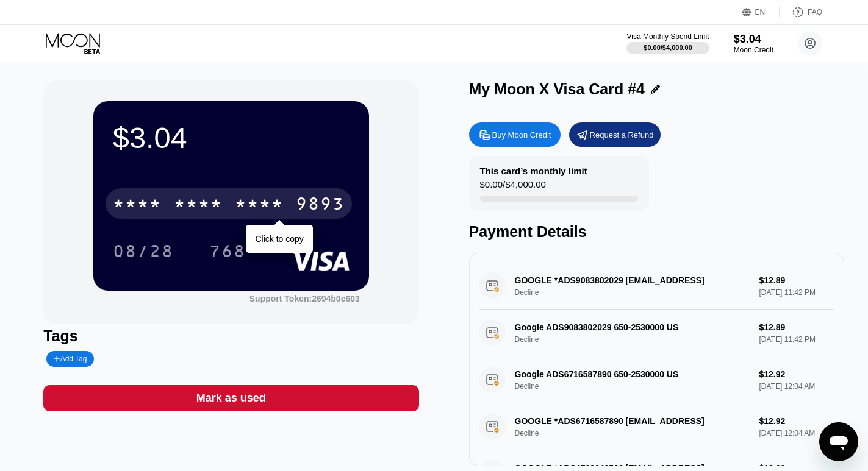 The width and height of the screenshot is (868, 471). What do you see at coordinates (304, 299) in the screenshot?
I see `div: Support Token: 2694b0e603` at bounding box center [304, 299].